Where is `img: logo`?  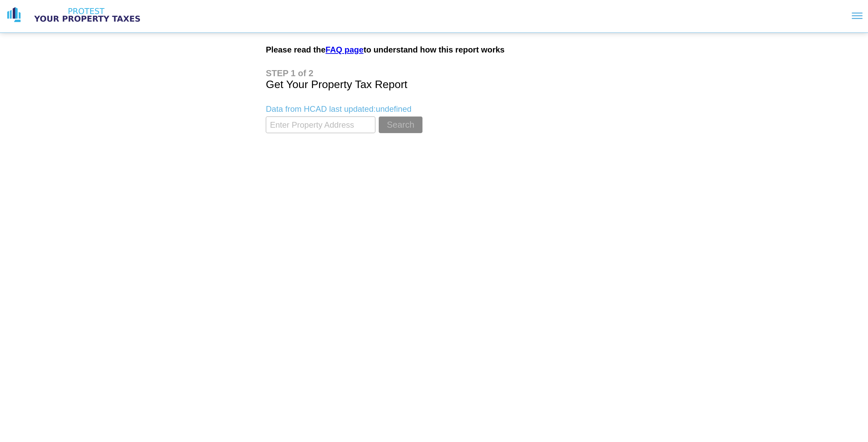 img: logo is located at coordinates (14, 15).